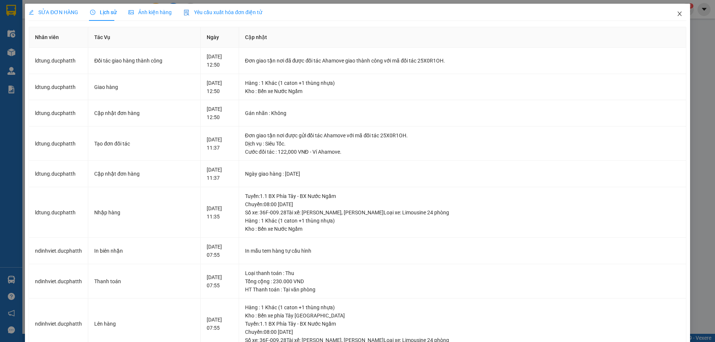  I want to click on span: picture, so click(131, 12).